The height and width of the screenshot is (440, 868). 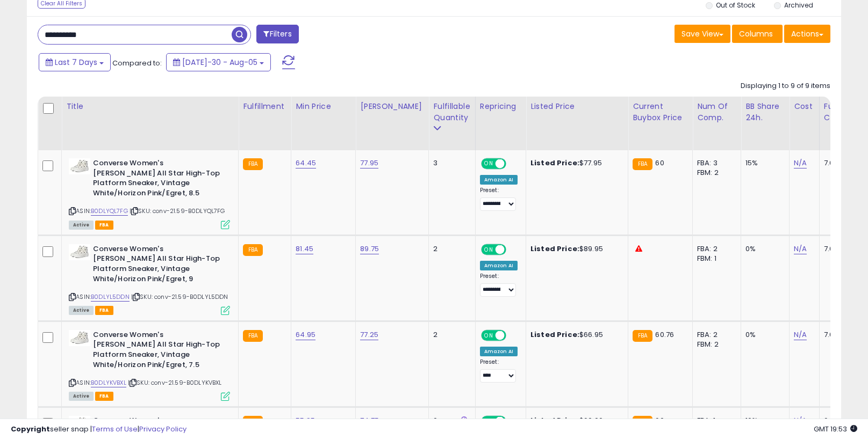 I want to click on strong: Copyright, so click(x=30, y=429).